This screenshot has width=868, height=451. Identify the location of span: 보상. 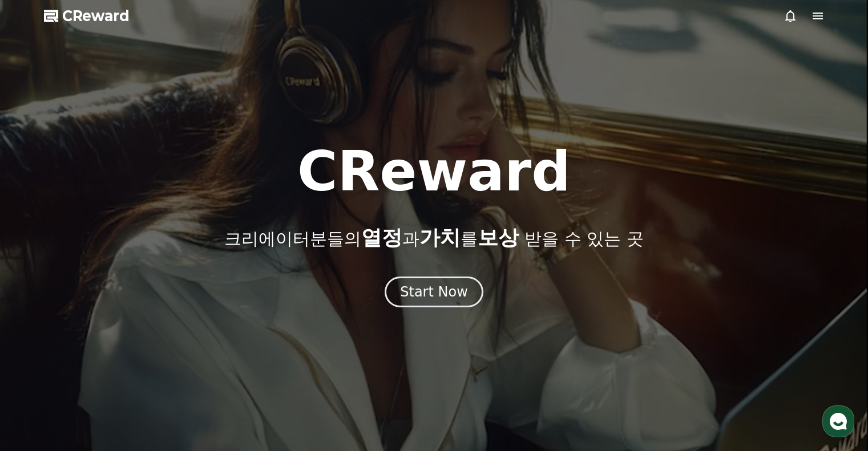
(498, 238).